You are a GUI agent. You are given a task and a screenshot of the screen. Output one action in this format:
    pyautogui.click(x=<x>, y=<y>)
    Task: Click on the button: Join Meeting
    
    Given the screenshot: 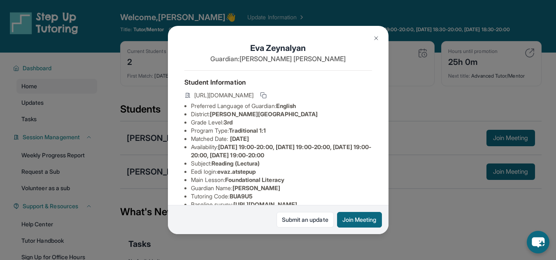 What is the action you would take?
    pyautogui.click(x=359, y=220)
    